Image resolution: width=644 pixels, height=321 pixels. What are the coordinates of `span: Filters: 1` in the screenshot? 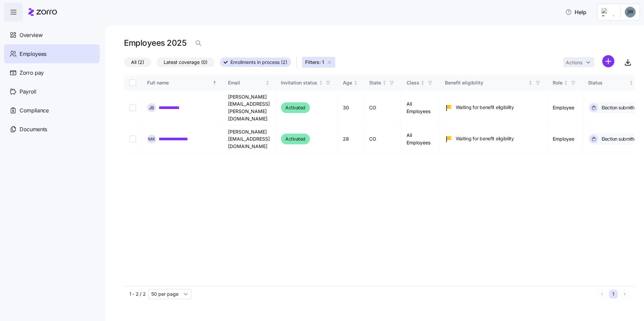 It's located at (315, 62).